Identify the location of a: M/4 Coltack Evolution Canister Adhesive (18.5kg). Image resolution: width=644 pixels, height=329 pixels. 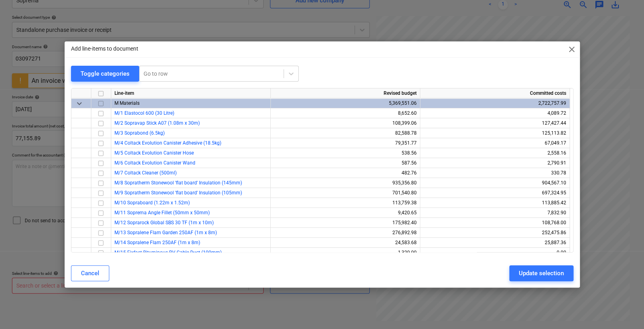
(168, 143).